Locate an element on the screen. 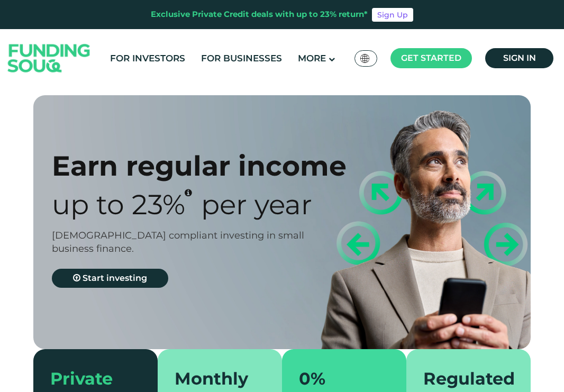 The width and height of the screenshot is (564, 392). span: Up to 23% is located at coordinates (119, 204).